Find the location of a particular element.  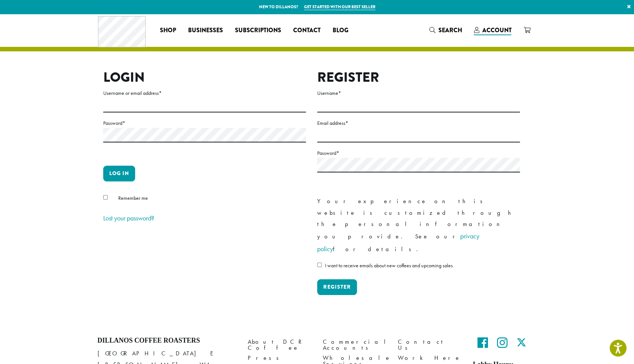

a: Contact Us is located at coordinates (429, 345).